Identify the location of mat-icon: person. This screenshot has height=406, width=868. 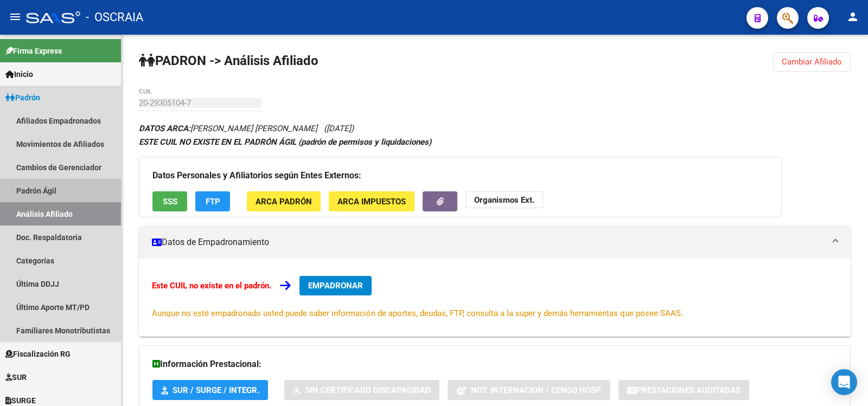
(853, 17).